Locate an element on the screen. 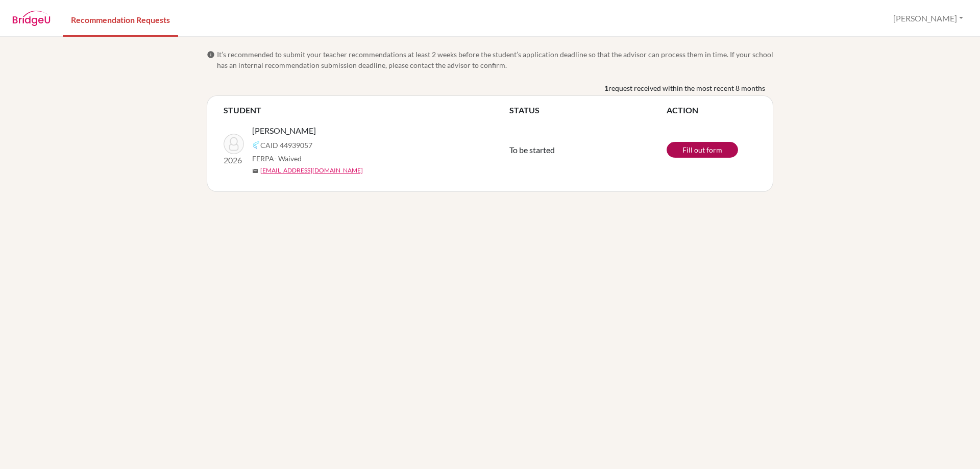 The image size is (980, 469). th: STATUS is located at coordinates (588, 110).